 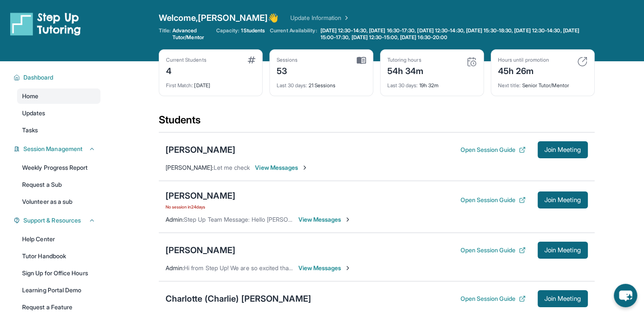 What do you see at coordinates (232, 167) in the screenshot?
I see `span: Let me check` at bounding box center [232, 167].